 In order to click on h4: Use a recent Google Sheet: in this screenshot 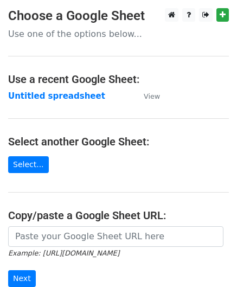, I will do `click(118, 79)`.